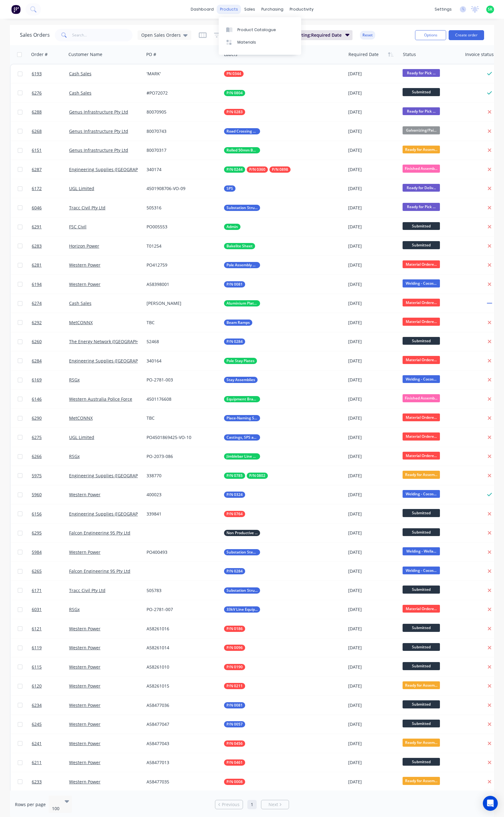 The image size is (504, 817). What do you see at coordinates (240, 361) in the screenshot?
I see `span: Pole Stay Plates` at bounding box center [240, 361].